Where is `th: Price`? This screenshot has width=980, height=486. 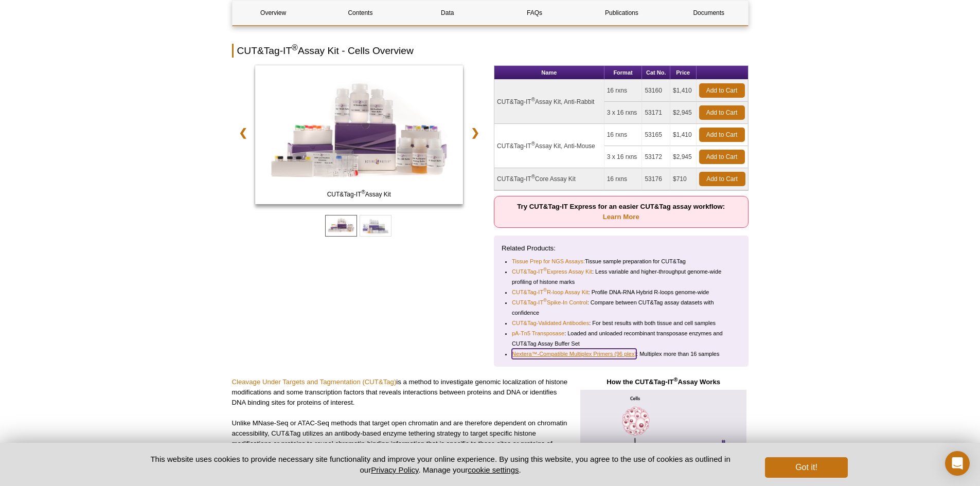
th: Price is located at coordinates (683, 73).